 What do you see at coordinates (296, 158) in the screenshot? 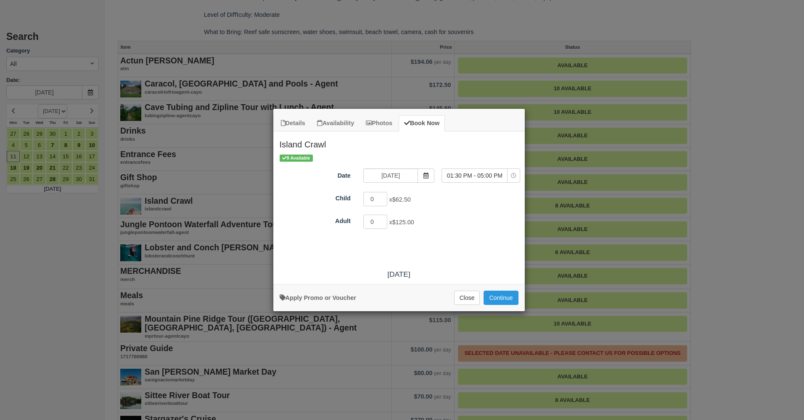
I see `span: 8 Available` at bounding box center [296, 158].